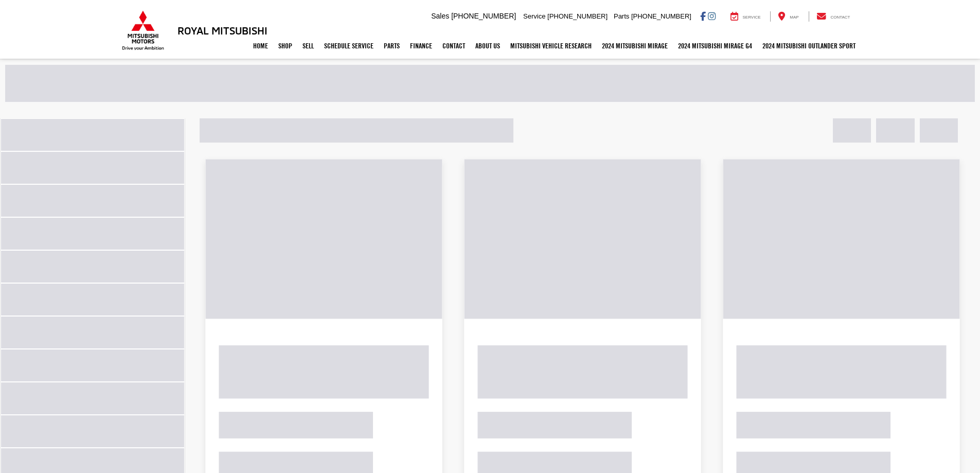 The height and width of the screenshot is (473, 980). Describe the element at coordinates (222, 30) in the screenshot. I see `h3: Royal Mitsubishi` at that location.